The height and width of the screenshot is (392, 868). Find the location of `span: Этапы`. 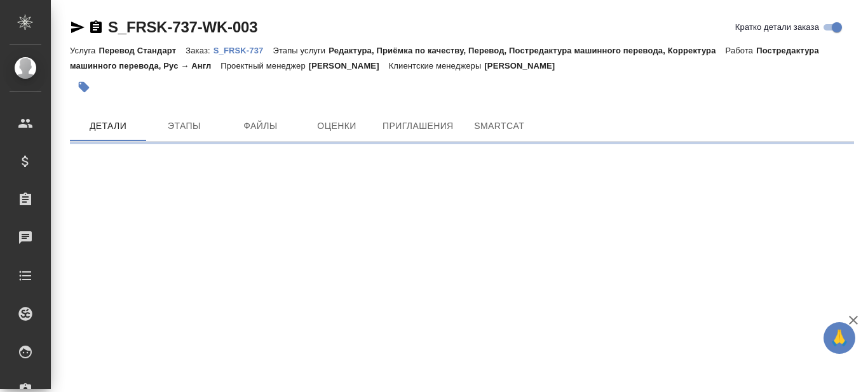

span: Этапы is located at coordinates (184, 126).